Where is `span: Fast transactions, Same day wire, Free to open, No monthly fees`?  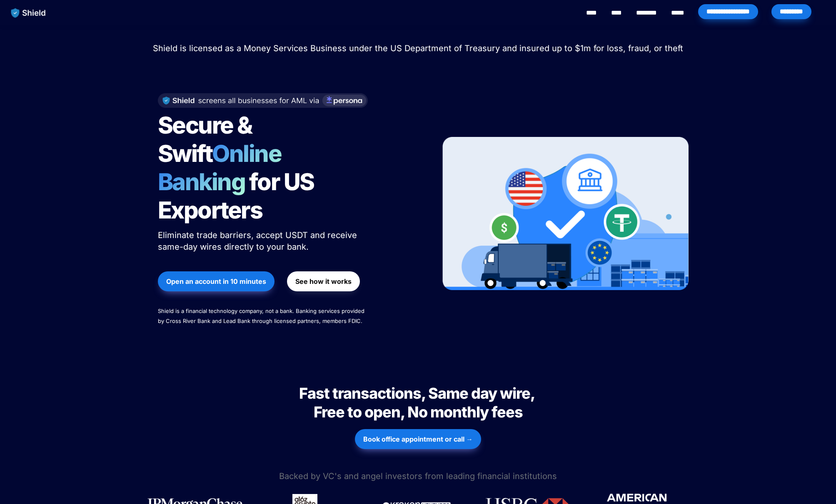 span: Fast transactions, Same day wire, Free to open, No monthly fees is located at coordinates (418, 402).